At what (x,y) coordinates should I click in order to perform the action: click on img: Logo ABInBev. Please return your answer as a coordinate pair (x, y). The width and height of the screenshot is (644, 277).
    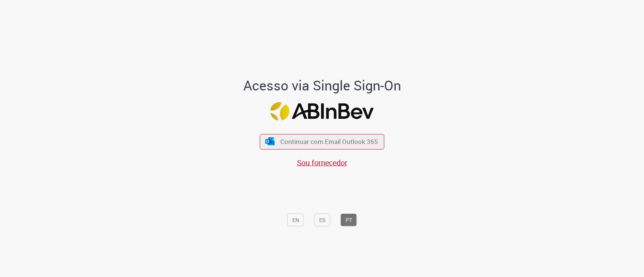
    Looking at the image, I should click on (322, 111).